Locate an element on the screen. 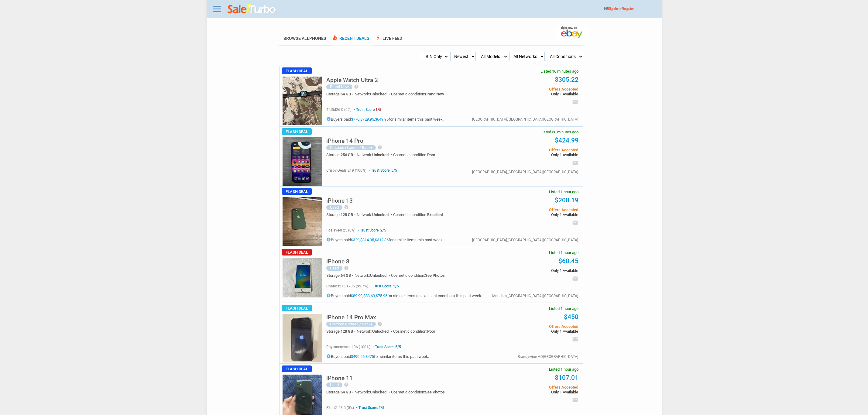 Image resolution: width=868 pixels, height=415 pixels. a: $314.95 is located at coordinates (367, 240).